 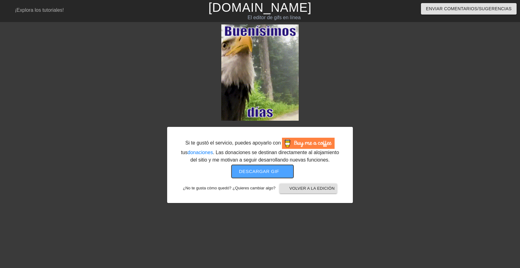 What do you see at coordinates (233, 143) in the screenshot?
I see `font: Si te gustó el servicio, puedes apoyarlo con` at bounding box center [233, 143].